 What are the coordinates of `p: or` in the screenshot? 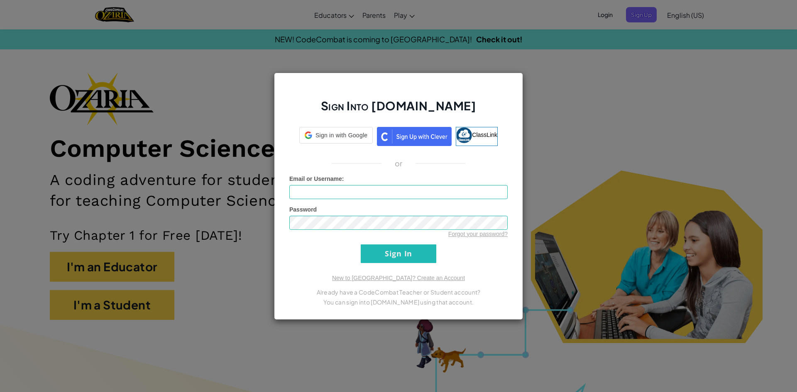 It's located at (398, 163).